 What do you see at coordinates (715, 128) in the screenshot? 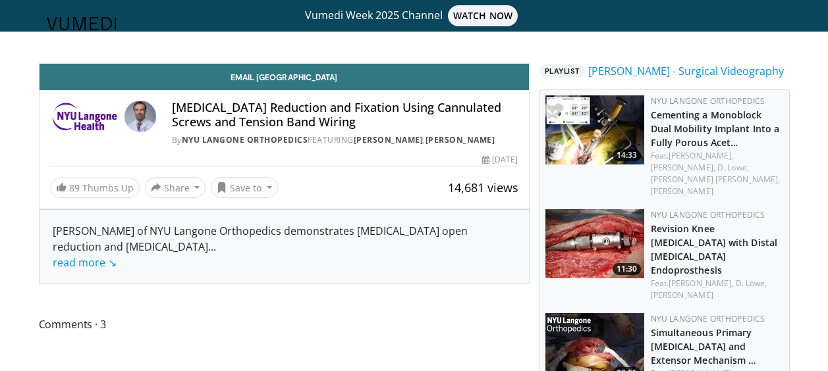
I see `a: Cementing a Monoblock Dual Mobility Implant Into a Fully Porous Acet…` at bounding box center [715, 128].